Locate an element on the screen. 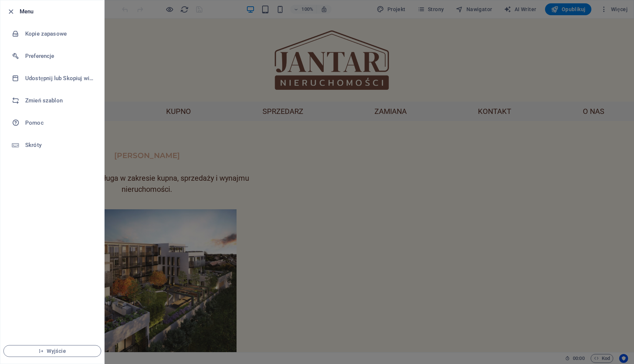  h6: Udostępnij lub Skopiuj witrynę is located at coordinates (59, 78).